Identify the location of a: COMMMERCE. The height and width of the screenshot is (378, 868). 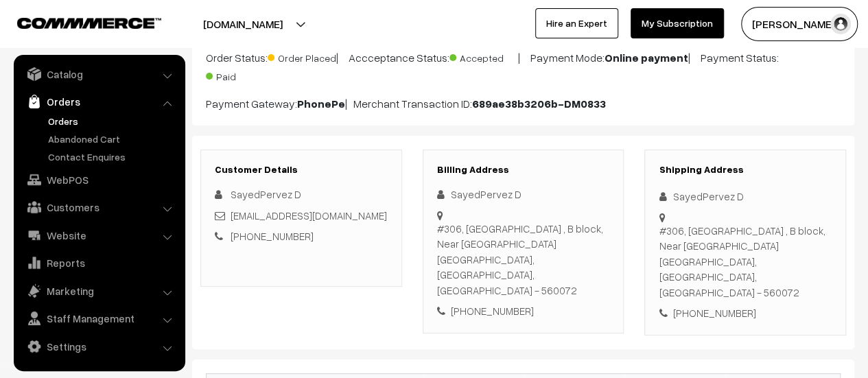
(77, 22).